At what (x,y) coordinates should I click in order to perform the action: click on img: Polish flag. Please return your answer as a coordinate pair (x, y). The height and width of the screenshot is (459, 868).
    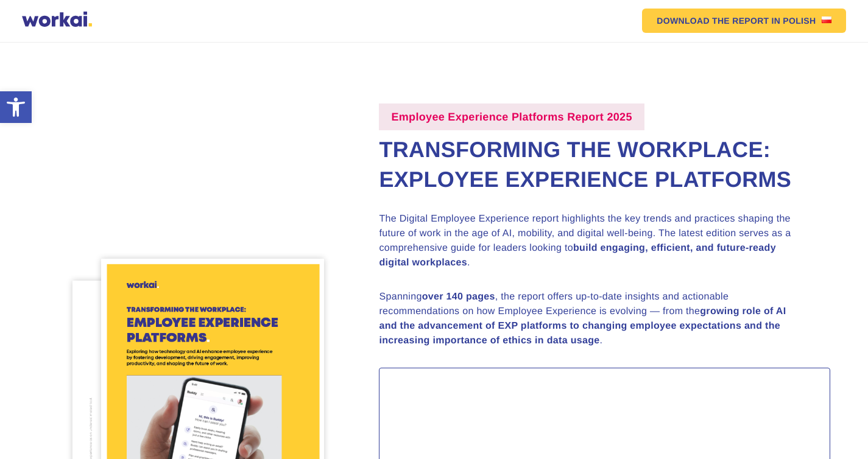
    Looking at the image, I should click on (826, 20).